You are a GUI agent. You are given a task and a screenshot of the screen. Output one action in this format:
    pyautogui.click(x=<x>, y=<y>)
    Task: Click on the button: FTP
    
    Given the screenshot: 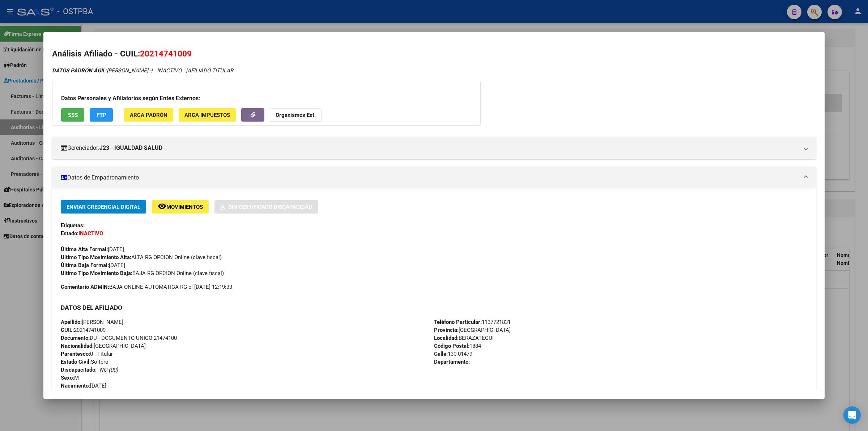 What is the action you would take?
    pyautogui.click(x=101, y=115)
    